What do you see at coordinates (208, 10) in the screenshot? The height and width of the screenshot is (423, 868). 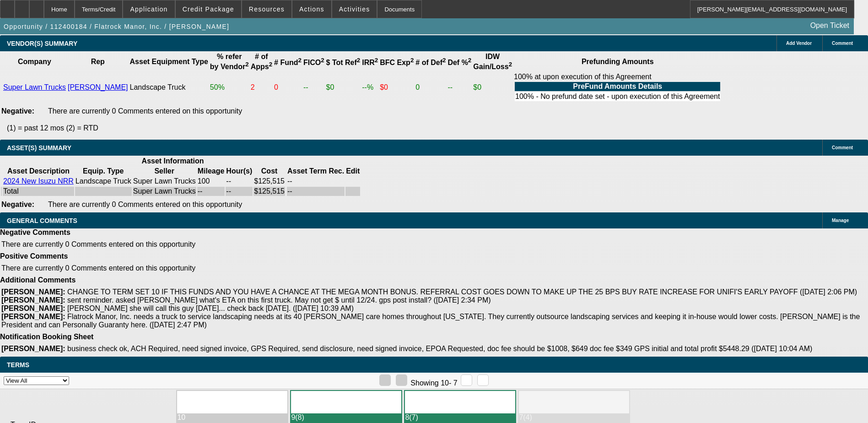 I see `span: Credit Package` at bounding box center [208, 10].